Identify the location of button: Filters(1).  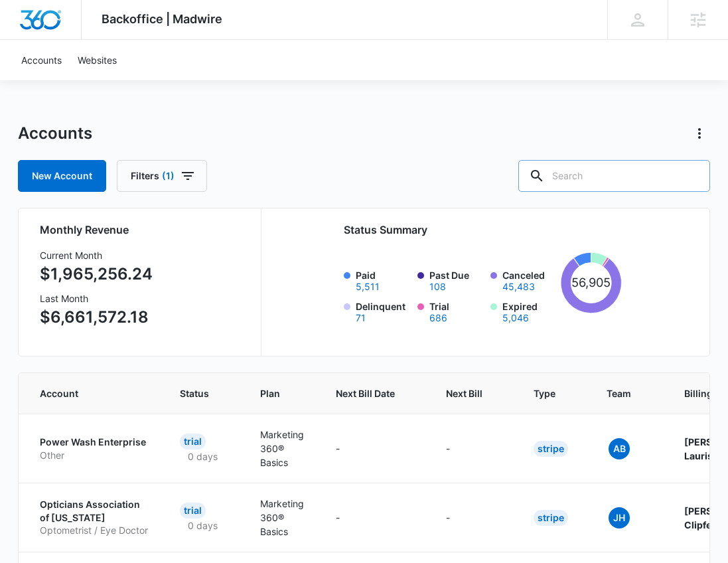
(162, 176).